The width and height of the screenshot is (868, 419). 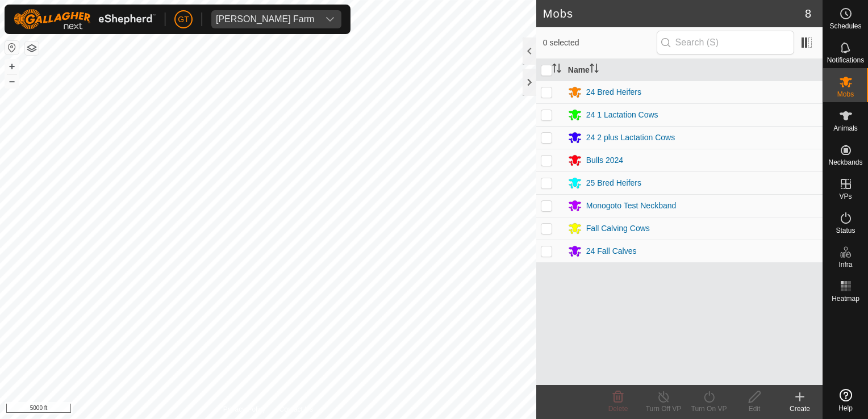 I want to click on div: 25 Bred Heifers, so click(x=614, y=183).